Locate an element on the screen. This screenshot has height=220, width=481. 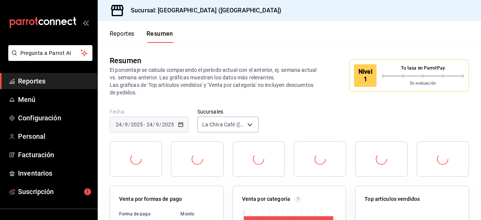
div: navigation tabs is located at coordinates (141, 36).